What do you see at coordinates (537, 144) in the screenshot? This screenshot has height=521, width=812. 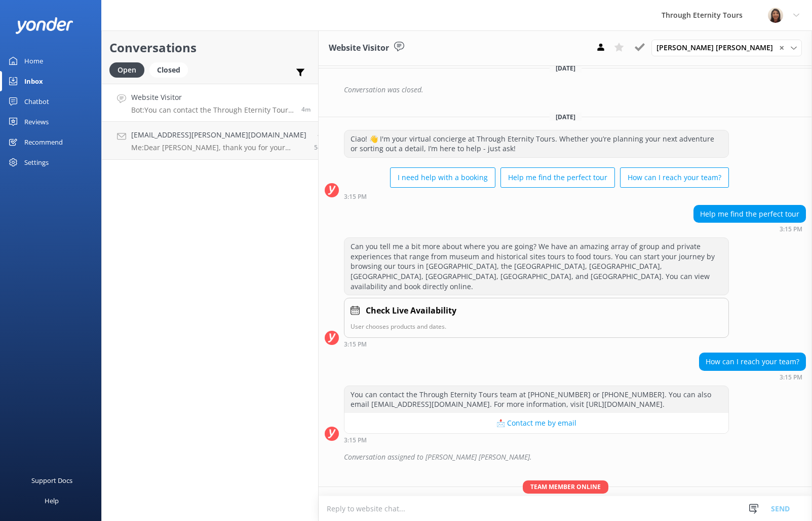 I see `div: Ciao! 👋 I'm your virtual concierge at Through Eternity Tours. Whether you’re planning your next a...` at bounding box center [537, 144].